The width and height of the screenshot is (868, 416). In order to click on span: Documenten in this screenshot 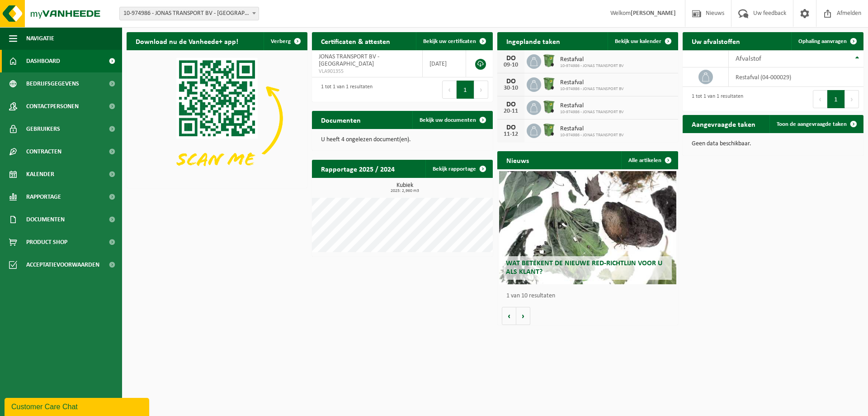, I will do `click(45, 220)`.